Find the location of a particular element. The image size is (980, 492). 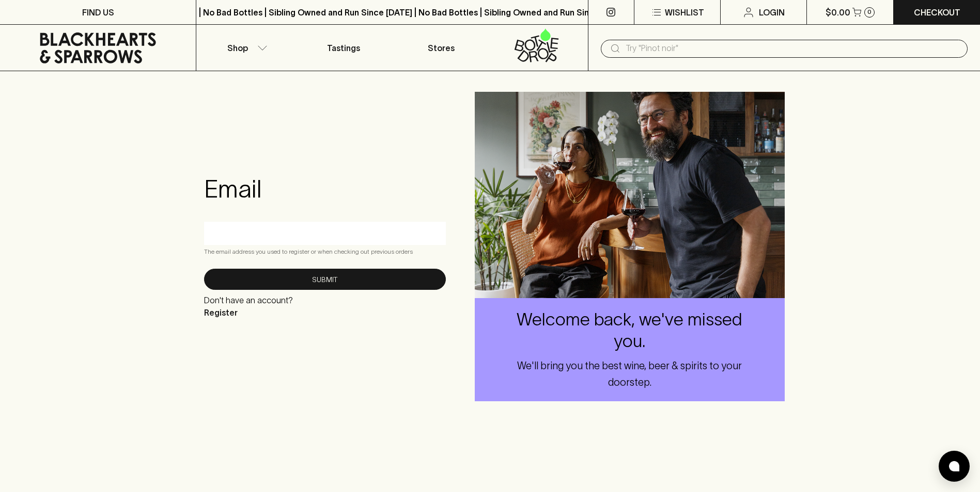

p: Wishlist is located at coordinates (685, 12).